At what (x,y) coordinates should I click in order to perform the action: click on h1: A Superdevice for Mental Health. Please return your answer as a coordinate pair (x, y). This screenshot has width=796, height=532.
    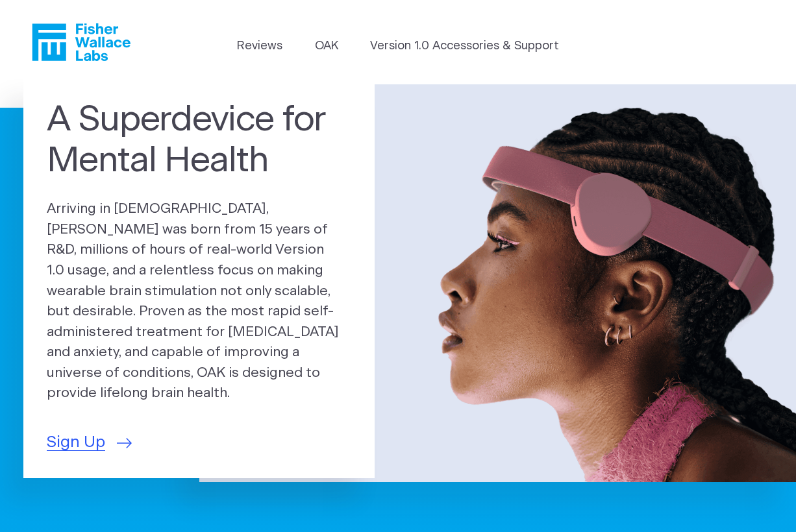
    Looking at the image, I should click on (199, 141).